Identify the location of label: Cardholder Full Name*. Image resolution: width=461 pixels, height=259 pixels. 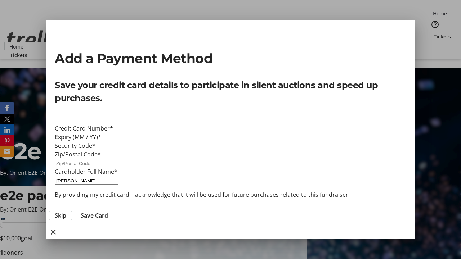
(86, 172).